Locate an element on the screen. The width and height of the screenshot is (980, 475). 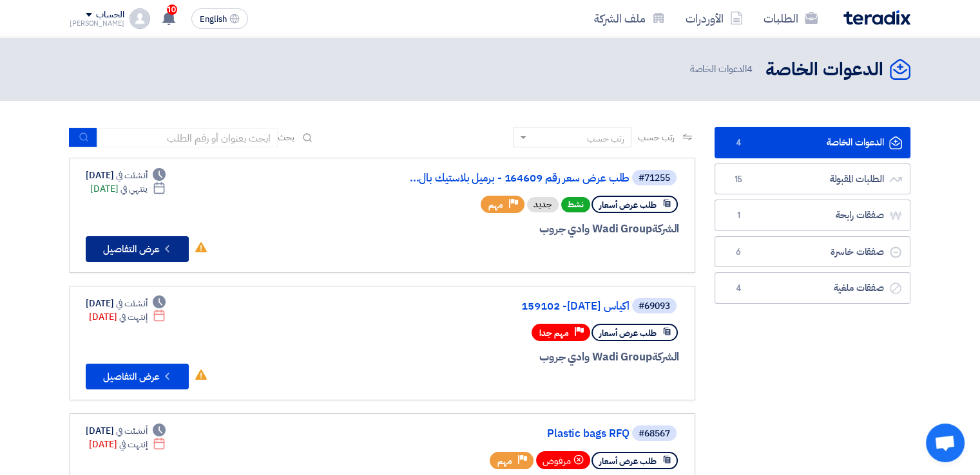
input: ابحث بعنوان أو رقم الطلب is located at coordinates (187, 137).